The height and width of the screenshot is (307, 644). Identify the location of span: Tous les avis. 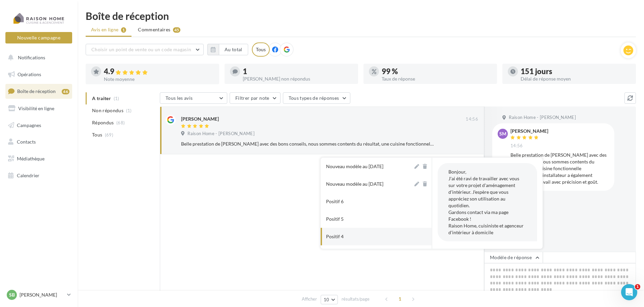
(179, 98).